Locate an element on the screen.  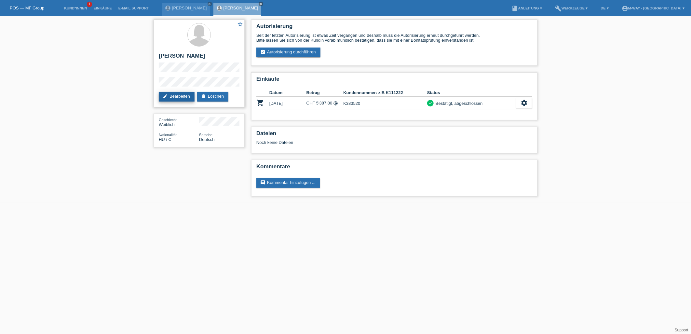
th: Datum is located at coordinates (288, 93).